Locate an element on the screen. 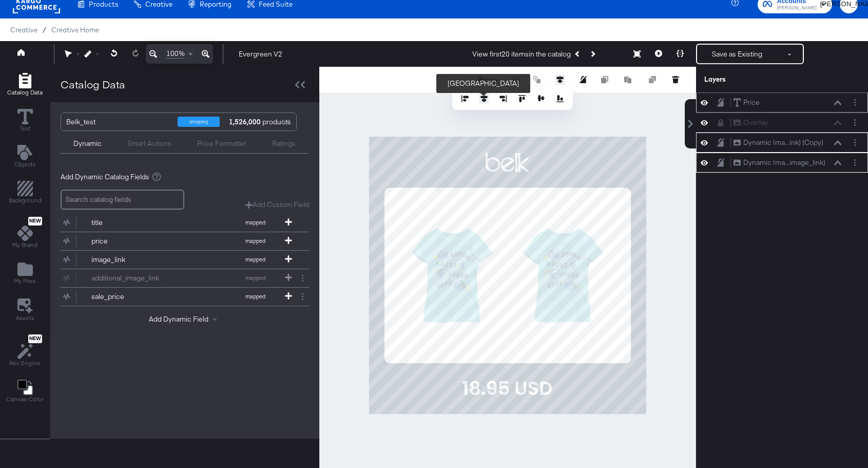  div: OverlayLayer Options is located at coordinates (782, 122).